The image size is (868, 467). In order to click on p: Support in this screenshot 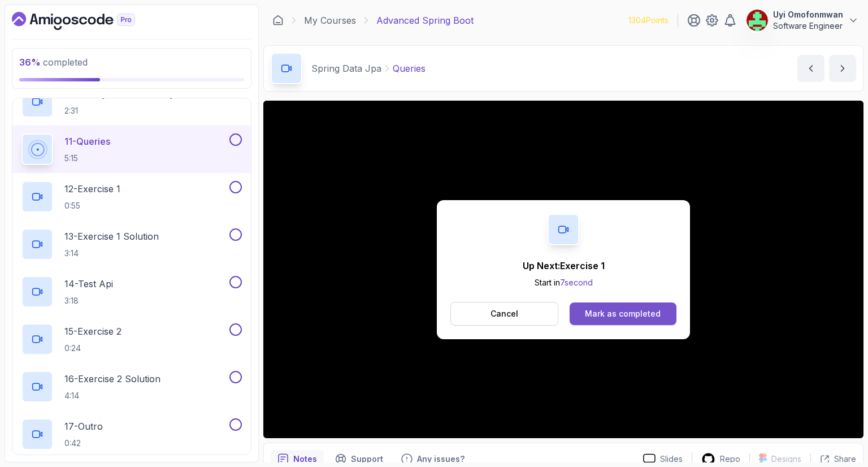, I will do `click(367, 459)`.